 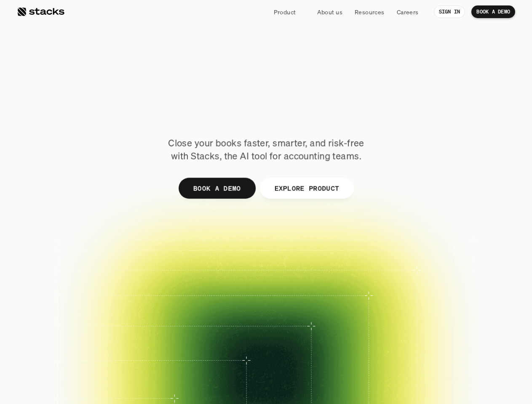 What do you see at coordinates (266, 112) in the screenshot?
I see `span: Reimagined.` at bounding box center [266, 112].